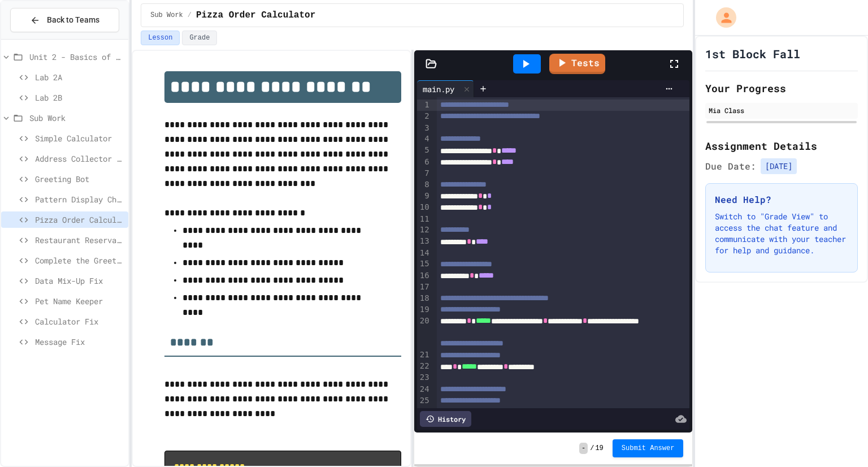 This screenshot has height=467, width=868. Describe the element at coordinates (731, 166) in the screenshot. I see `span: Due Date:` at that location.